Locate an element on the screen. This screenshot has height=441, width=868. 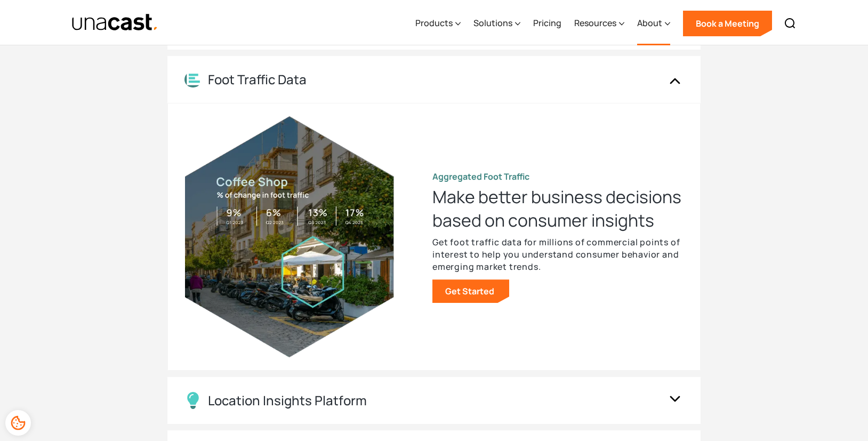
div: Location Insights Platform is located at coordinates (287, 400).